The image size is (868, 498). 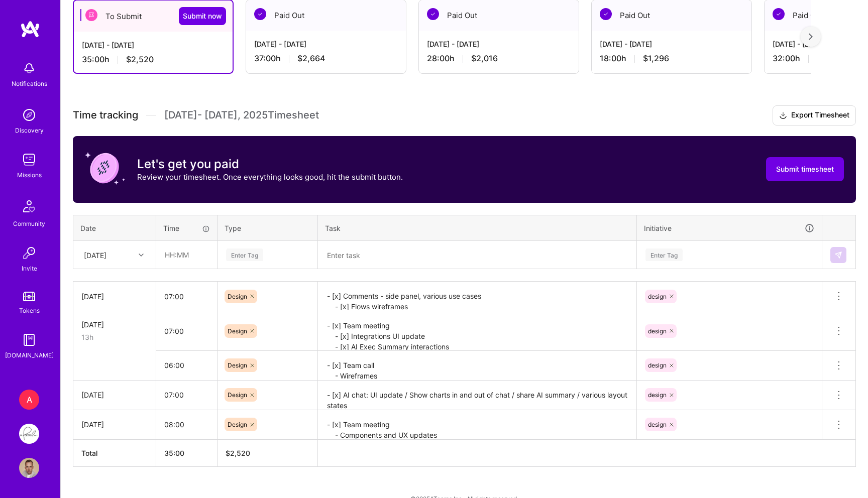 I want to click on img: Community, so click(x=29, y=206).